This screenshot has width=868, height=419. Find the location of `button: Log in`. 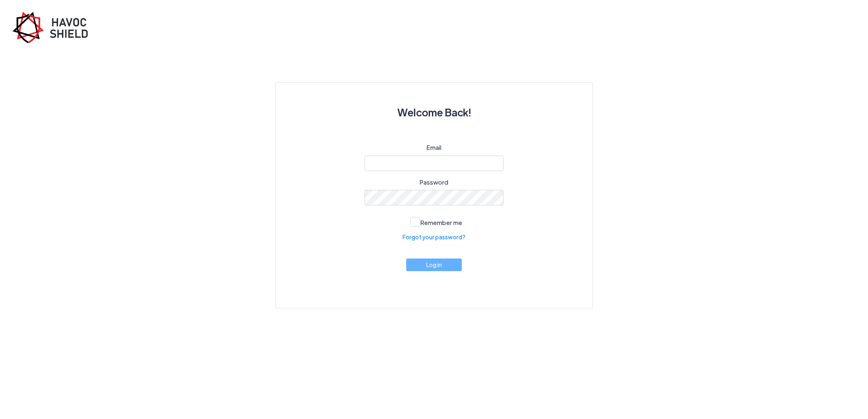

button: Log in is located at coordinates (434, 265).